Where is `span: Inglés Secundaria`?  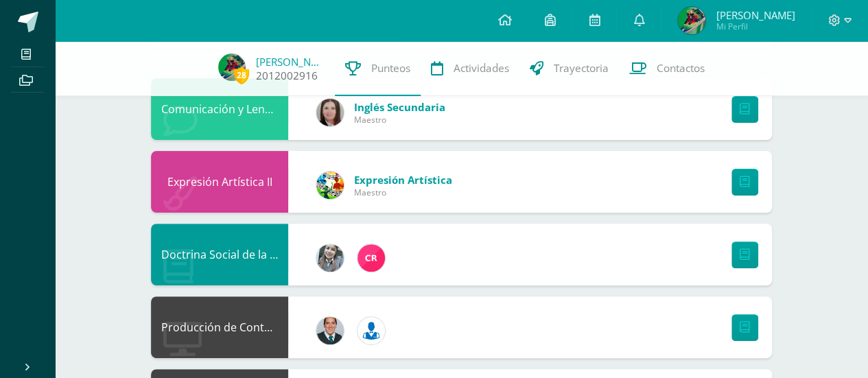
span: Inglés Secundaria is located at coordinates (400, 107).